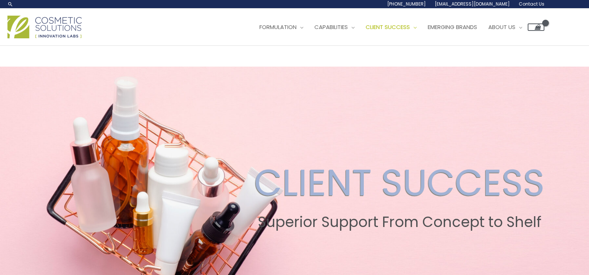 This screenshot has width=589, height=275. Describe the element at coordinates (10, 4) in the screenshot. I see `a: Search icon link` at that location.